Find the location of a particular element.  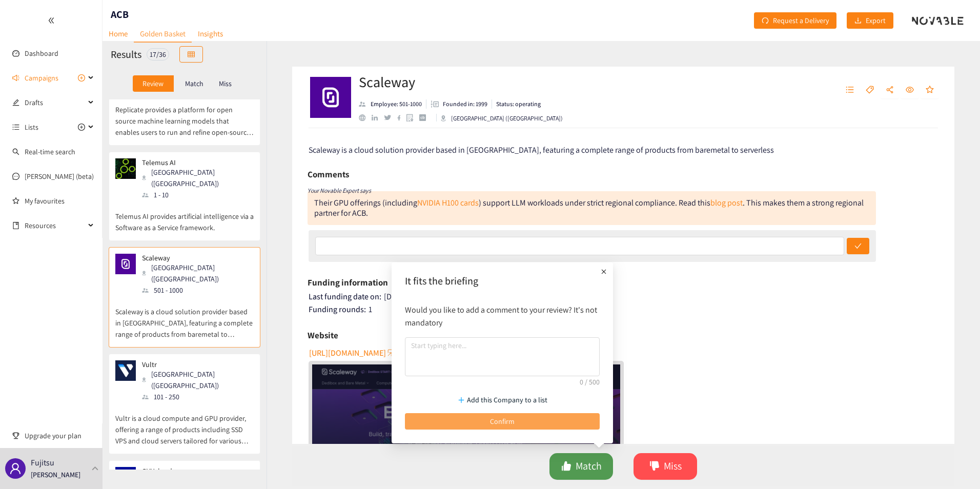

button: downloadExport is located at coordinates (870, 21).